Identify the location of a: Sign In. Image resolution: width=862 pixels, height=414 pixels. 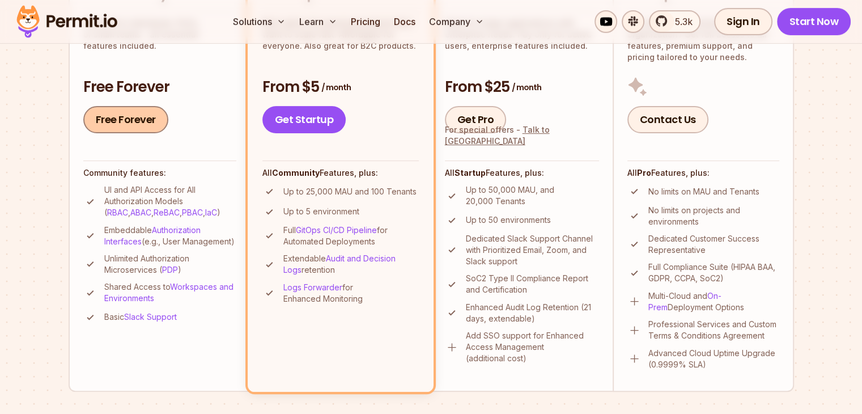
(743, 22).